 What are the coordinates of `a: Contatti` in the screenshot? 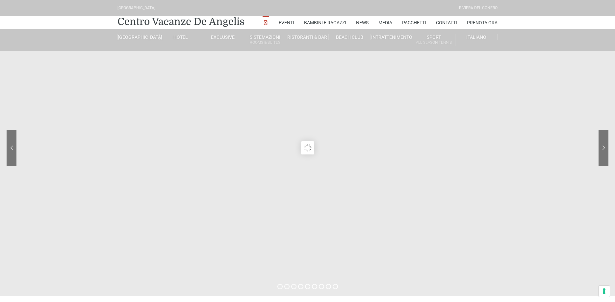 It's located at (446, 23).